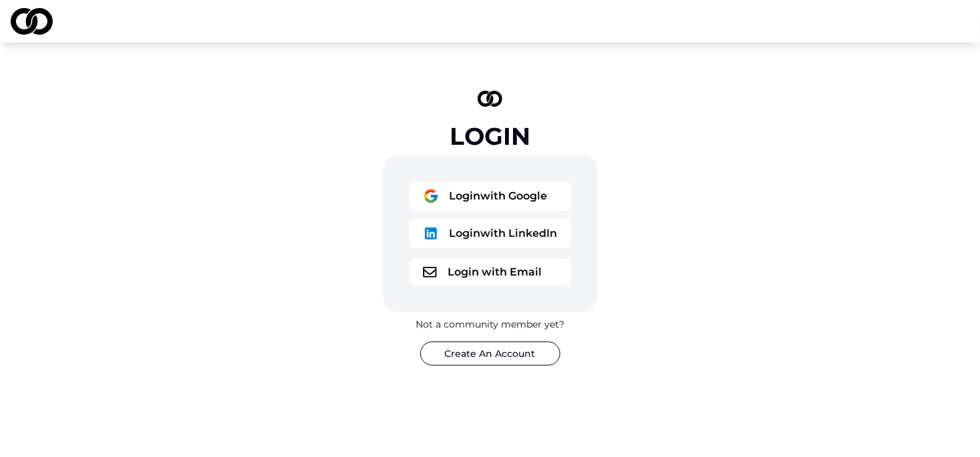  Describe the element at coordinates (490, 136) in the screenshot. I see `div: Login` at that location.